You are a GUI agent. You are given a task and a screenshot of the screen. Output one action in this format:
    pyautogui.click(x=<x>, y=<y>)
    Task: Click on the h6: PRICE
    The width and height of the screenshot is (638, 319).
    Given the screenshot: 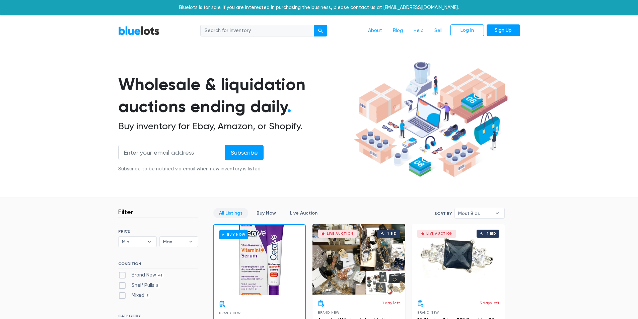 What is the action you would take?
    pyautogui.click(x=158, y=231)
    